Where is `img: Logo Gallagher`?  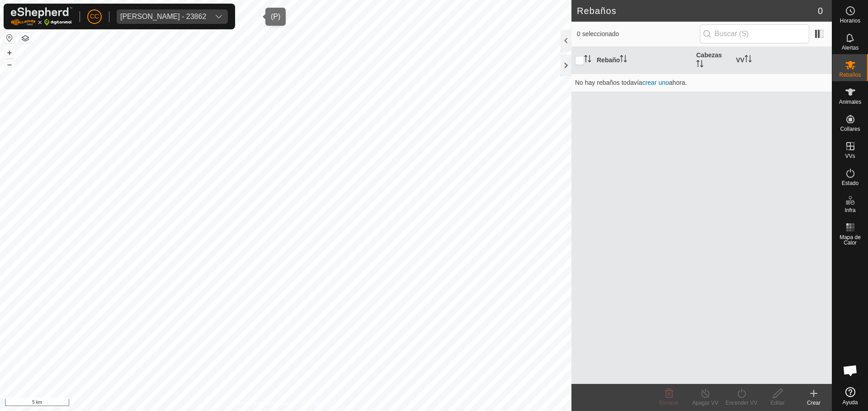 img: Logo Gallagher is located at coordinates (41, 16).